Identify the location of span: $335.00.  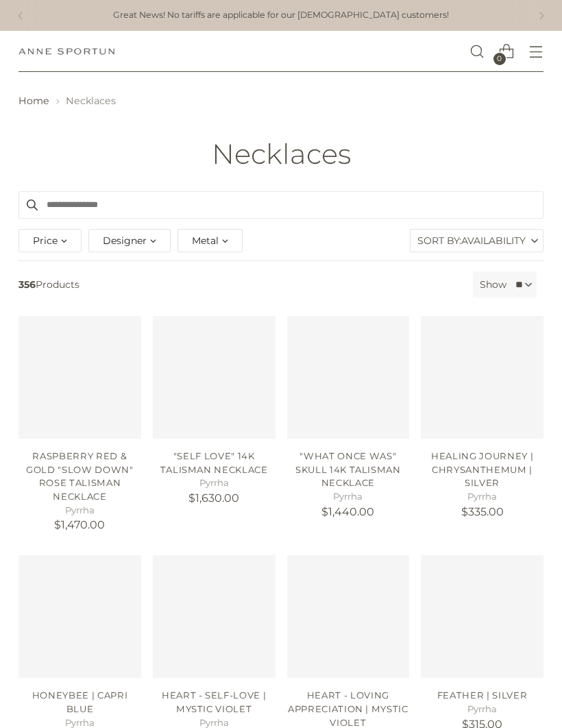
(483, 511).